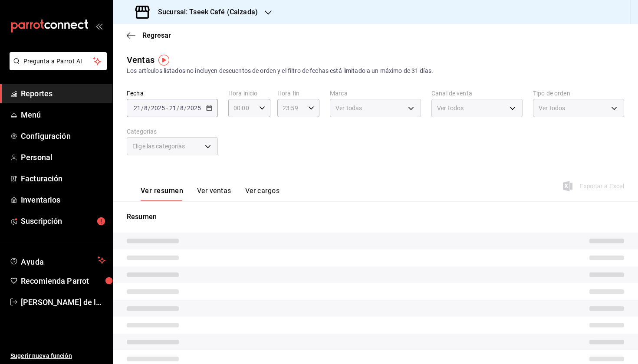  I want to click on div: Los artículos listados no incluyen descuentos de orden y el filtro de fechas está limitado a un m..., so click(376, 71).